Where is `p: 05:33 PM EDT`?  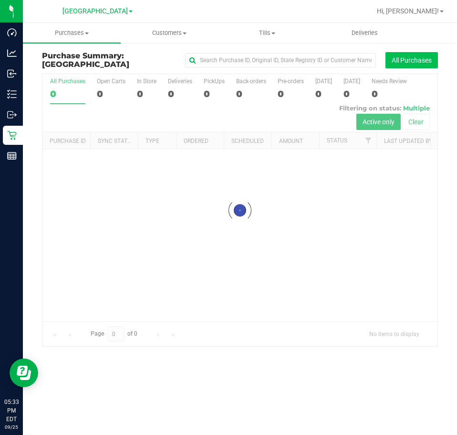 p: 05:33 PM EDT is located at coordinates (11, 410).